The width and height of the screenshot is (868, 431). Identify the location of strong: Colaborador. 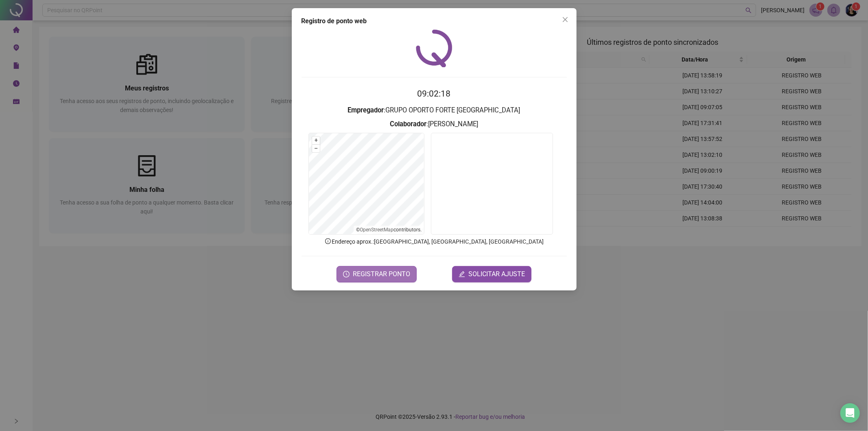
(408, 124).